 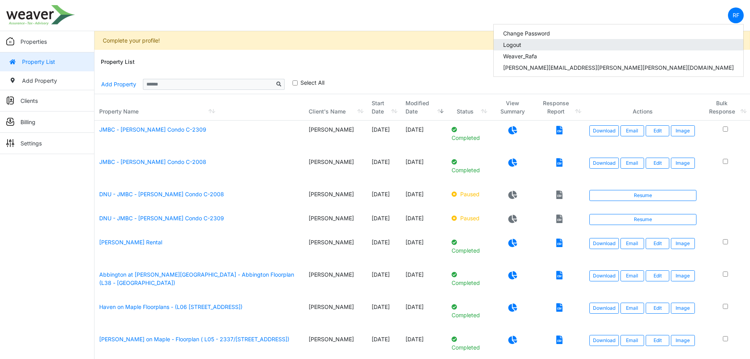 What do you see at coordinates (10, 100) in the screenshot?
I see `img: sidemenu_client.png` at bounding box center [10, 100].